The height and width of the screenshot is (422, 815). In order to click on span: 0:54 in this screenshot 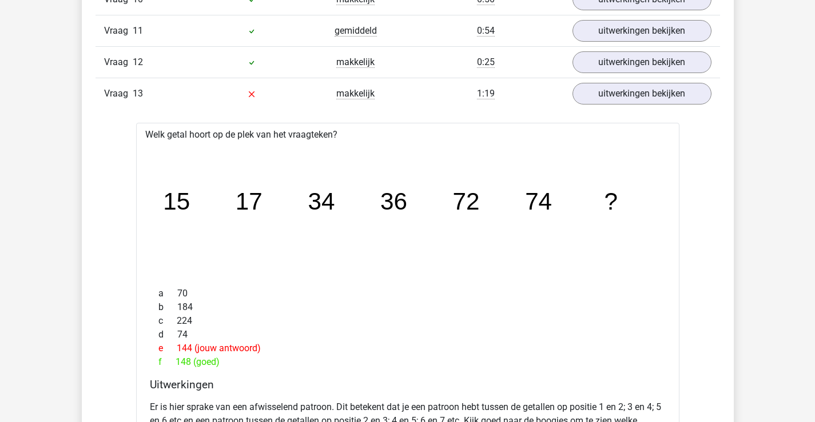, I will do `click(485, 31)`.